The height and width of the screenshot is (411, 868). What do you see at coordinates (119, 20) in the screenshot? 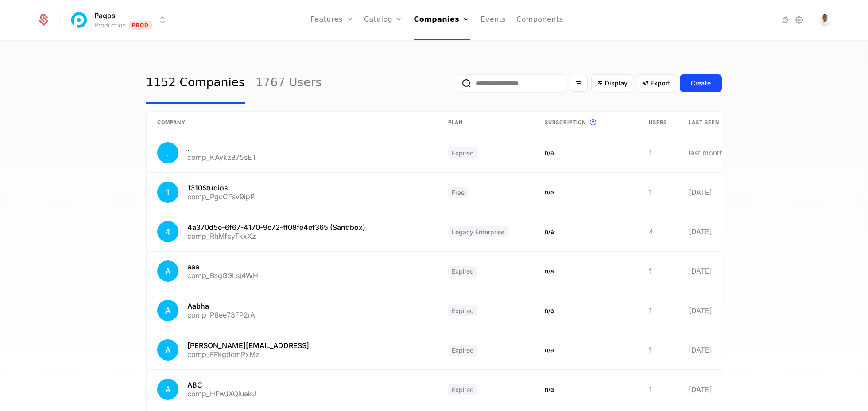
I see `button: Select environment` at bounding box center [119, 20].